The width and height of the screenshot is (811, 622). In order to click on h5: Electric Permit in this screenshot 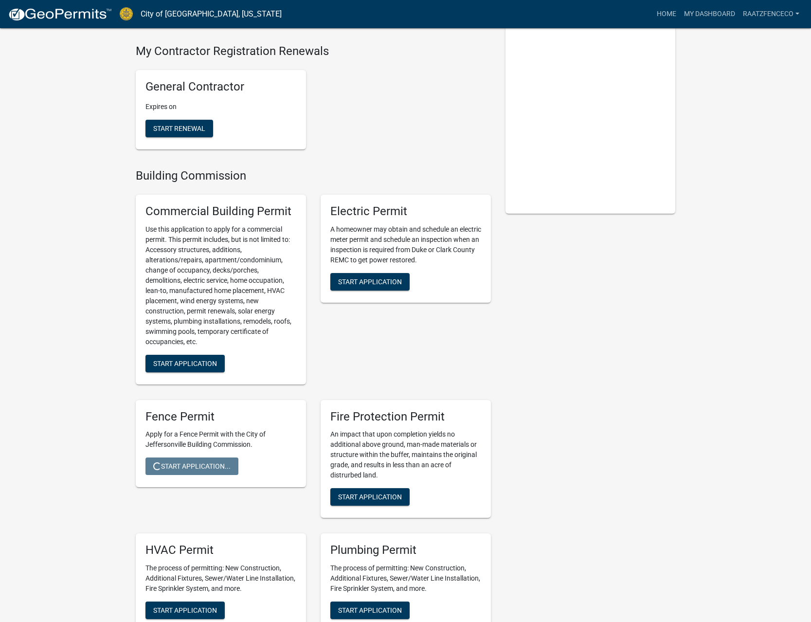, I will do `click(406, 211)`.